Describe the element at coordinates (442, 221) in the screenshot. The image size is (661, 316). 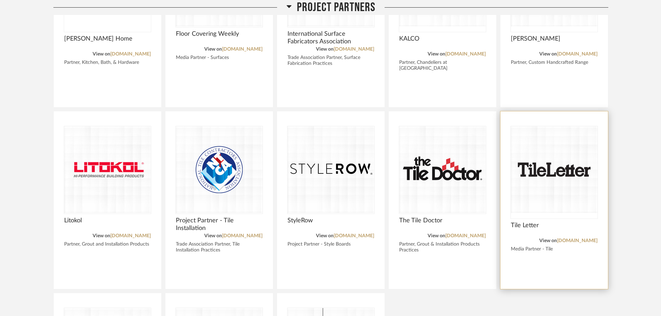
I see `span: The Tile Doctor` at that location.